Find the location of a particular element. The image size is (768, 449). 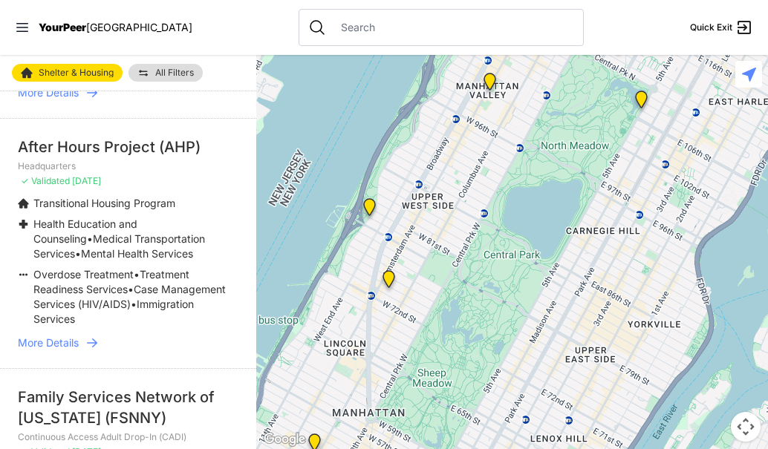

div: After Hours Project (AHP) is located at coordinates (128, 147).